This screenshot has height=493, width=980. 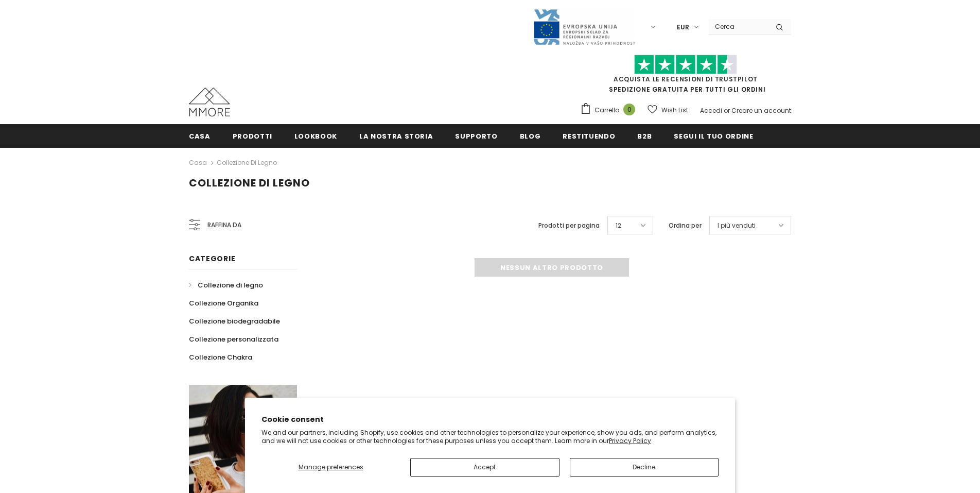 What do you see at coordinates (490, 436) in the screenshot?
I see `p: We and our partners, including Shopify, use cookies and other technologies to personalize your ex...` at bounding box center [490, 436].